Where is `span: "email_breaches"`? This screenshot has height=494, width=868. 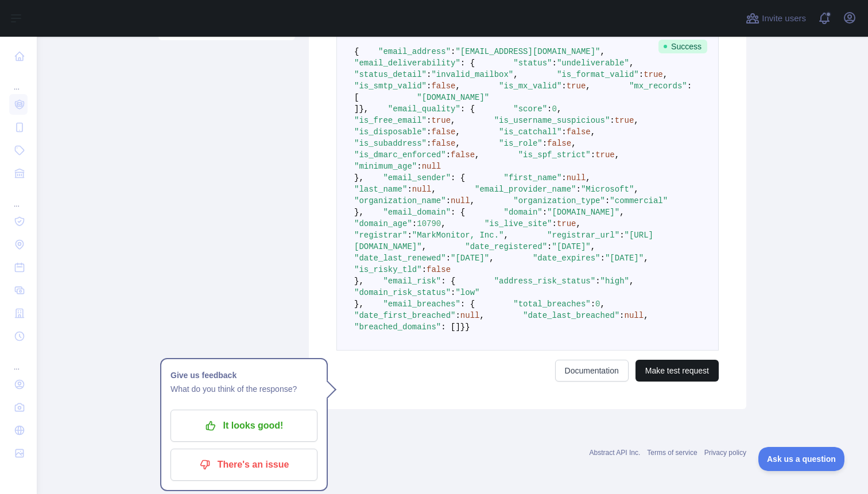
span: "email_breaches" is located at coordinates (422, 305).